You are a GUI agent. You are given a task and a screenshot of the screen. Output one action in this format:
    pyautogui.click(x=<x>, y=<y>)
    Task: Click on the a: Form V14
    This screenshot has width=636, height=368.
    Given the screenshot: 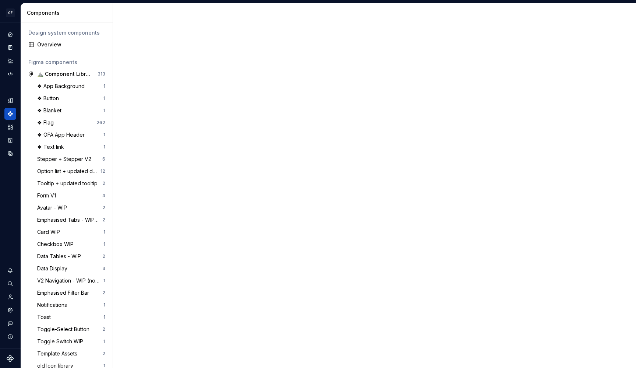 What is the action you would take?
    pyautogui.click(x=71, y=195)
    